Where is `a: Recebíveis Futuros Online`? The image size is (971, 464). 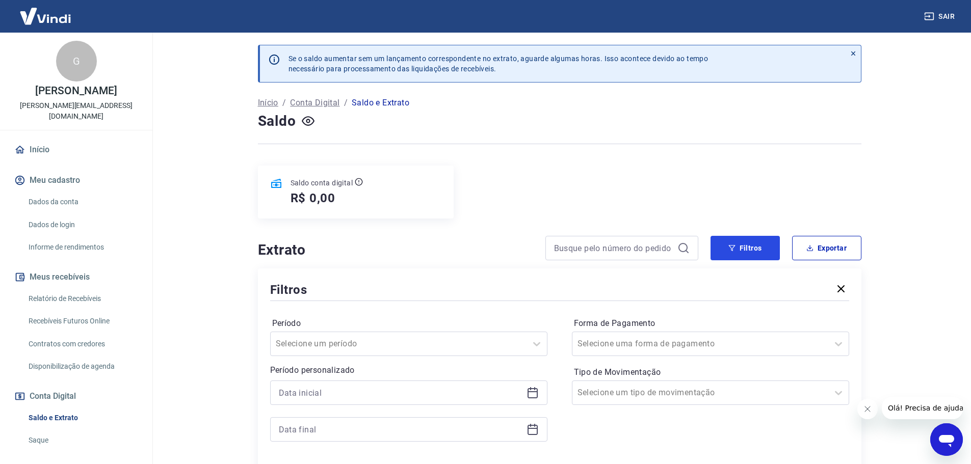 a: Recebíveis Futuros Online is located at coordinates (82, 321).